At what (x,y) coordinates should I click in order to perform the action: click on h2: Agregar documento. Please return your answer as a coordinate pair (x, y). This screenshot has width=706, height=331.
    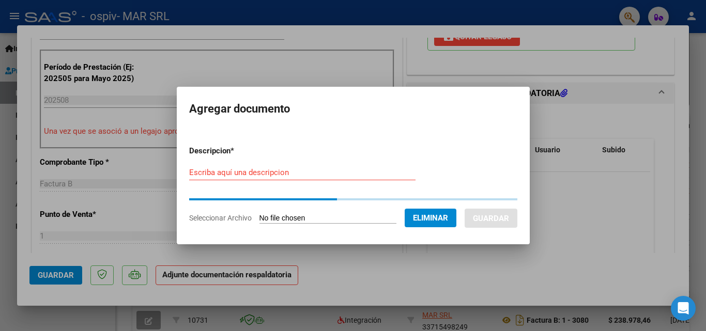
    Looking at the image, I should click on (353, 109).